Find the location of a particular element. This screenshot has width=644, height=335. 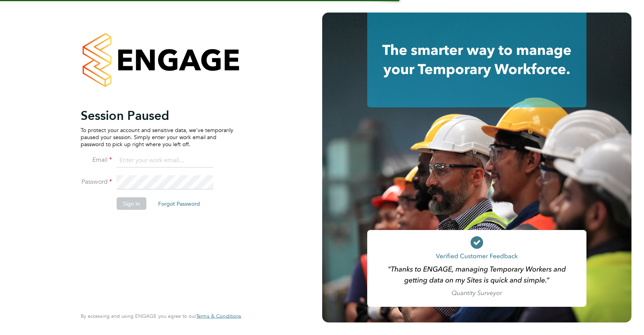

button: Sign In is located at coordinates (132, 203).